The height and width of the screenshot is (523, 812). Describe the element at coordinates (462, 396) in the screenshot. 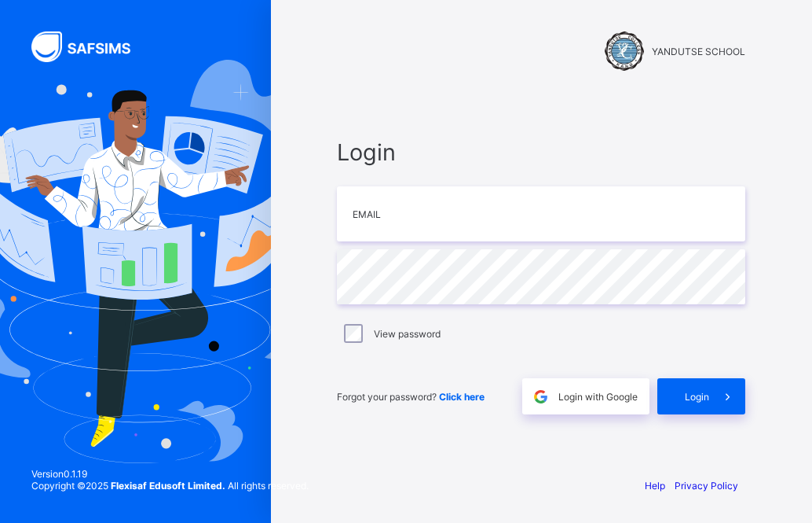

I see `span: Click here` at that location.